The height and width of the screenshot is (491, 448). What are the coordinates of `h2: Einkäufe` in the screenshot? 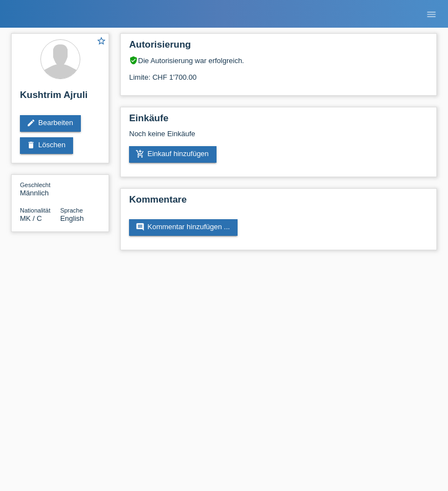 It's located at (279, 121).